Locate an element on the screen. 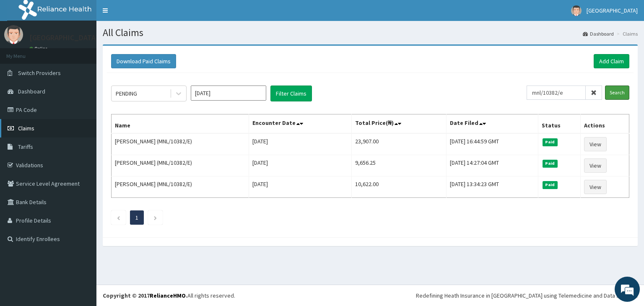  li: Claims is located at coordinates (626, 34).